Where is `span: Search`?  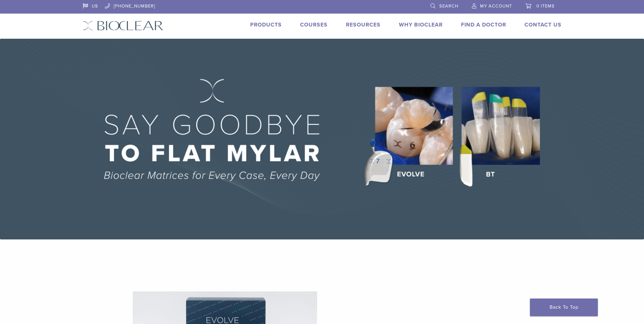
span: Search is located at coordinates (449, 6).